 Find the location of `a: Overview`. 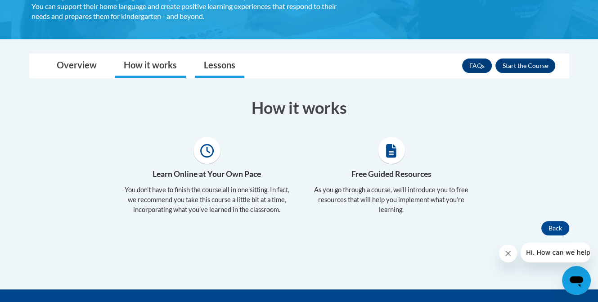

a: Overview is located at coordinates (76, 66).